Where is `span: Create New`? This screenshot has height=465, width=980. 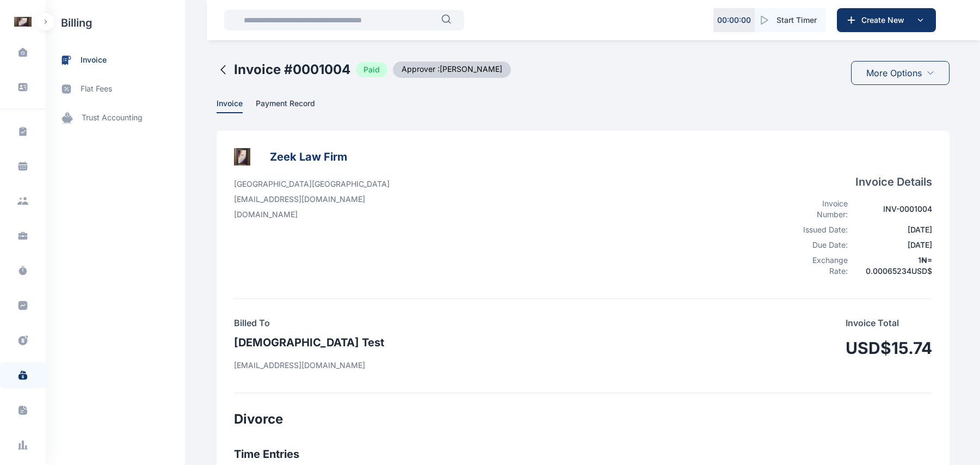 span: Create New is located at coordinates (885, 20).